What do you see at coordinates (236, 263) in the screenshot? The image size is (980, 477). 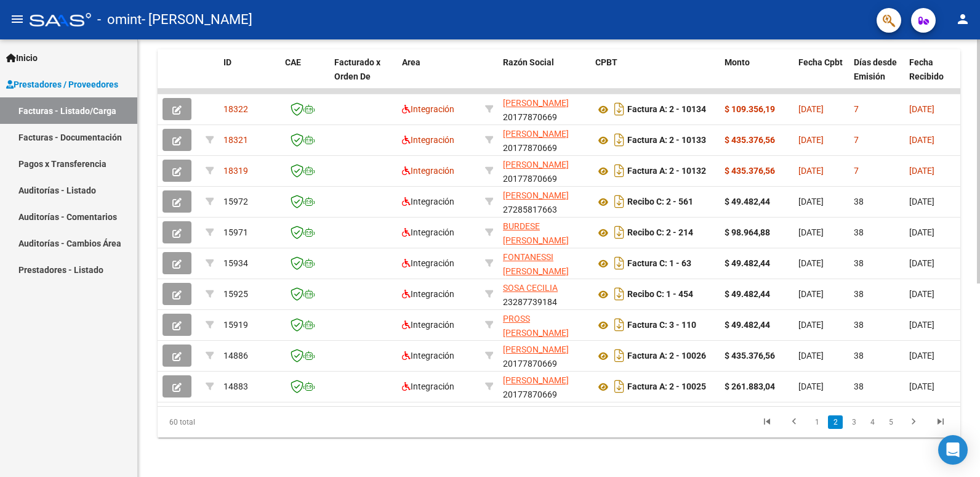 I see `span: 15934` at bounding box center [236, 263].